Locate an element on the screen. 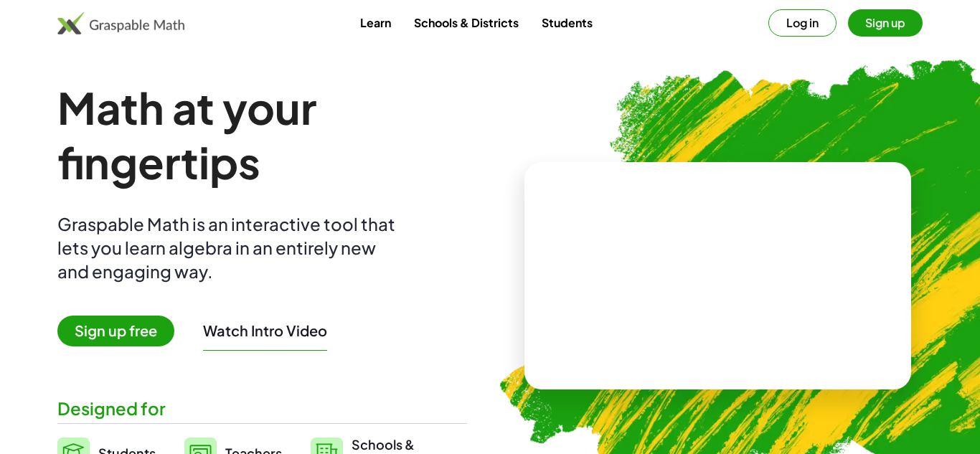  a: Learn is located at coordinates (375, 22).